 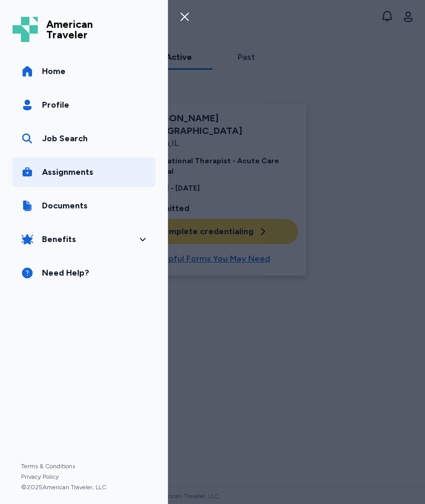 What do you see at coordinates (84, 487) in the screenshot?
I see `span: © 2025 American Traveler, LLC` at bounding box center [84, 487].